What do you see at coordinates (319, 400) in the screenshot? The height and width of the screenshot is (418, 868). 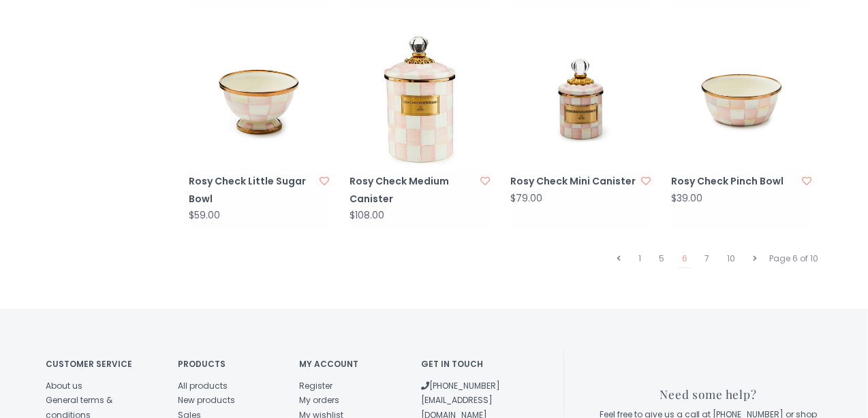 I see `a: My orders` at bounding box center [319, 400].